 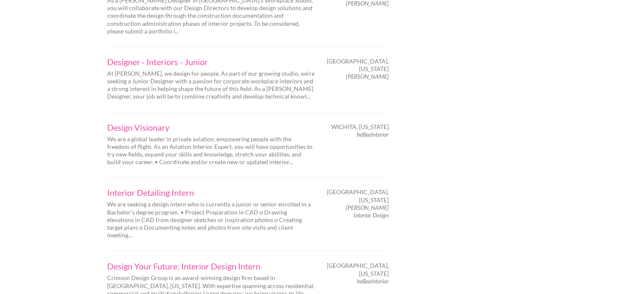 What do you see at coordinates (211, 219) in the screenshot?
I see `p: We are seeking a design intern who is currently a junior or senior enrolled in a Bachelor’s degre...` at bounding box center [211, 219].